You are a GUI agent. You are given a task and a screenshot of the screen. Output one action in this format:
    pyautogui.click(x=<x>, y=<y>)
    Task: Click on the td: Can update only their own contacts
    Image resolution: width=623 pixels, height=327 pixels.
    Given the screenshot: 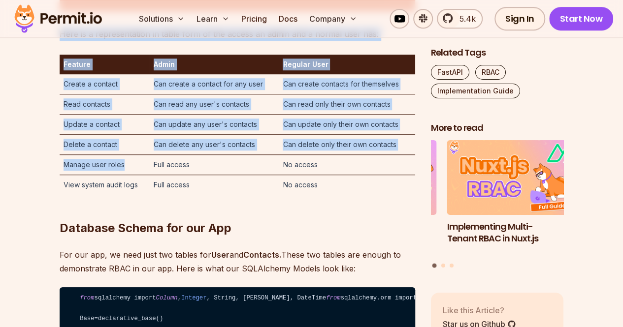 What is the action you would take?
    pyautogui.click(x=346, y=124)
    